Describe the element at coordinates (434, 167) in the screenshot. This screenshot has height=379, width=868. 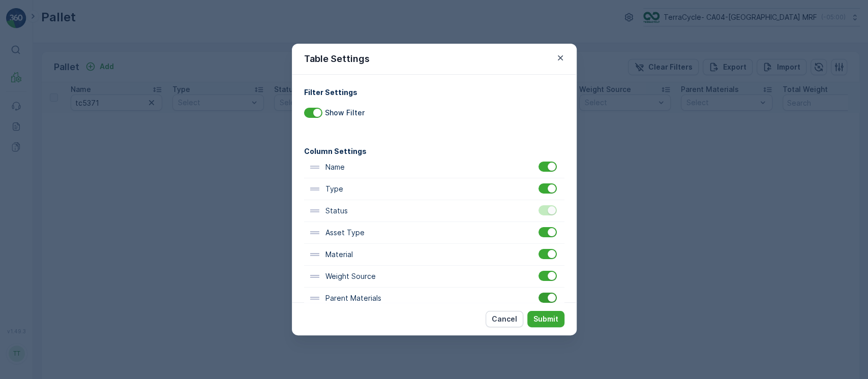
I see `div: Name` at that location.